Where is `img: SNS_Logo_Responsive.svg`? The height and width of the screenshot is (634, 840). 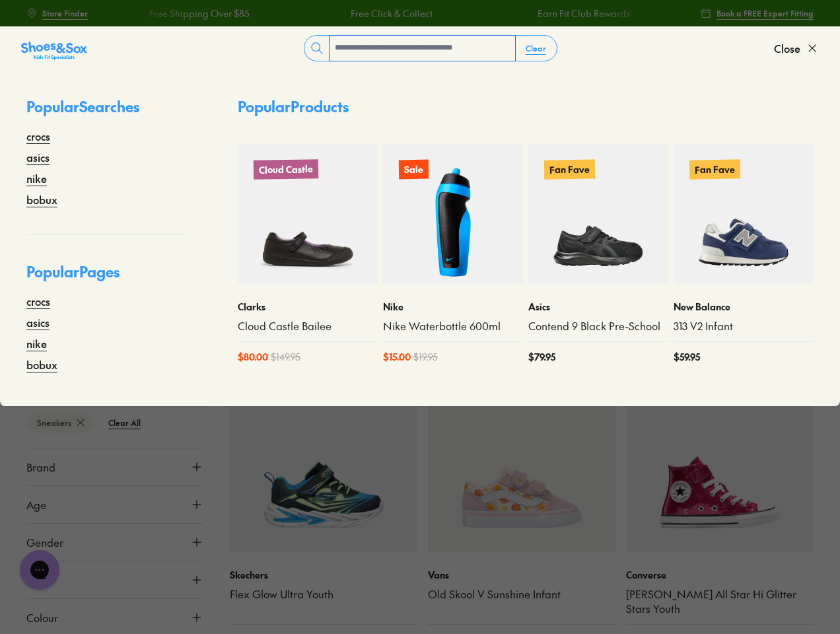
img: SNS_Logo_Responsive.svg is located at coordinates (54, 51).